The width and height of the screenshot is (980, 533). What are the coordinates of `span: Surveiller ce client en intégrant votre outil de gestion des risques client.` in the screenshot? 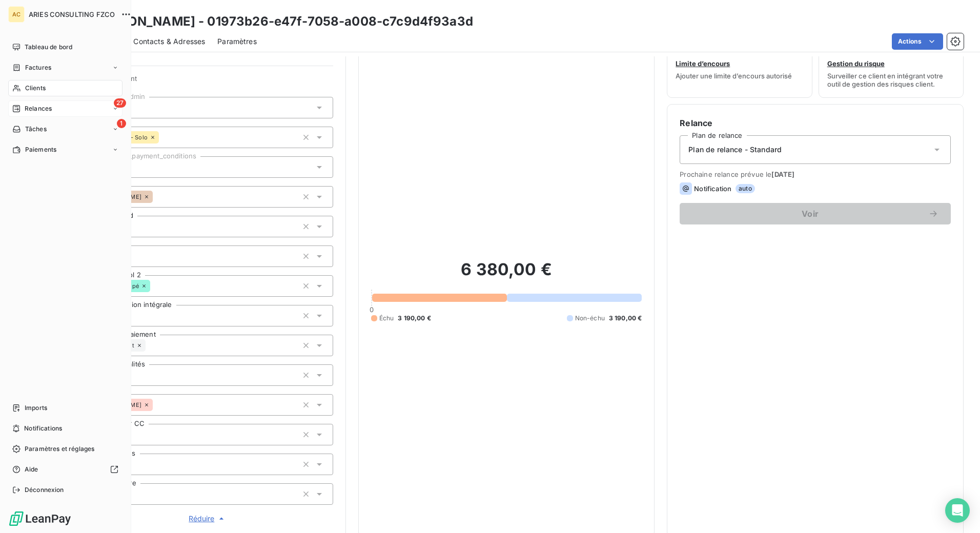 It's located at (891, 80).